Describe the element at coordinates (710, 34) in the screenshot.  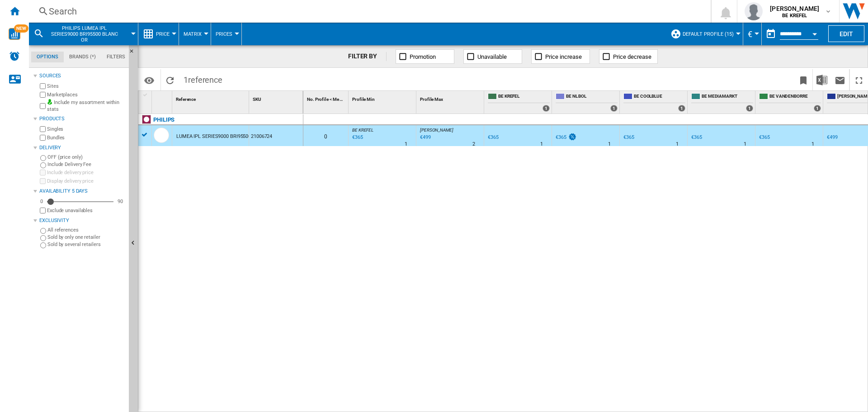
I see `button: Default profile (15)` at that location.